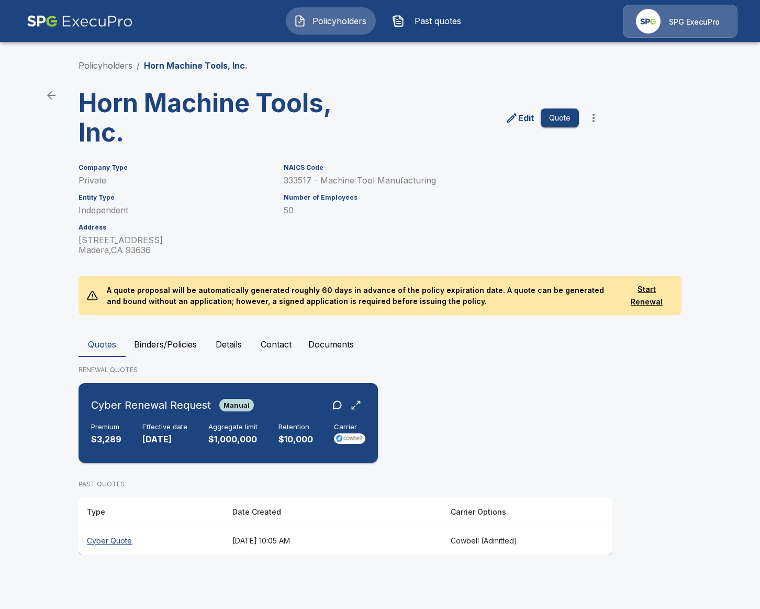 The height and width of the screenshot is (609, 760). Describe the element at coordinates (106, 427) in the screenshot. I see `h6: Premium` at that location.